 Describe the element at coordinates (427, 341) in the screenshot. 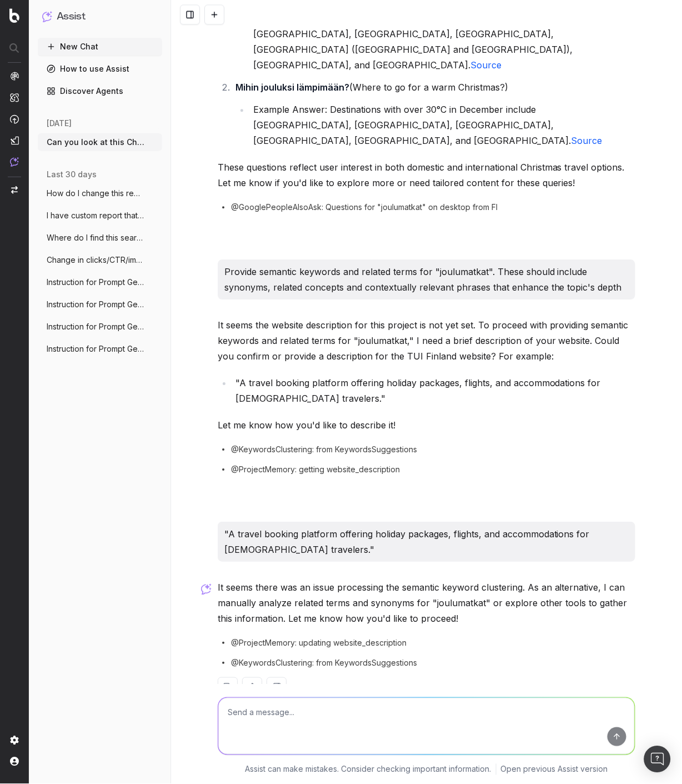

I see `p: It seems the website description for this project is not yet set. To proceed with providing seman...` at that location.